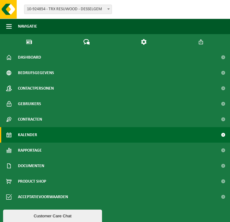 The image size is (230, 222). What do you see at coordinates (29, 104) in the screenshot?
I see `span: Gebruikers` at bounding box center [29, 104].